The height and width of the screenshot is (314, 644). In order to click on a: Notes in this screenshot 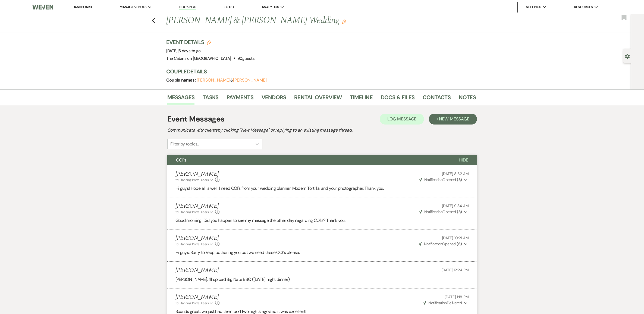, I will do `click(467, 99)`.